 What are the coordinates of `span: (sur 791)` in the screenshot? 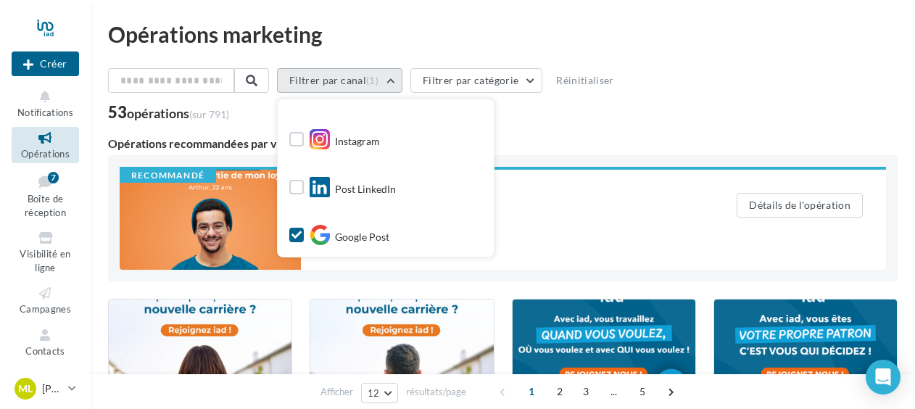 It's located at (209, 114).